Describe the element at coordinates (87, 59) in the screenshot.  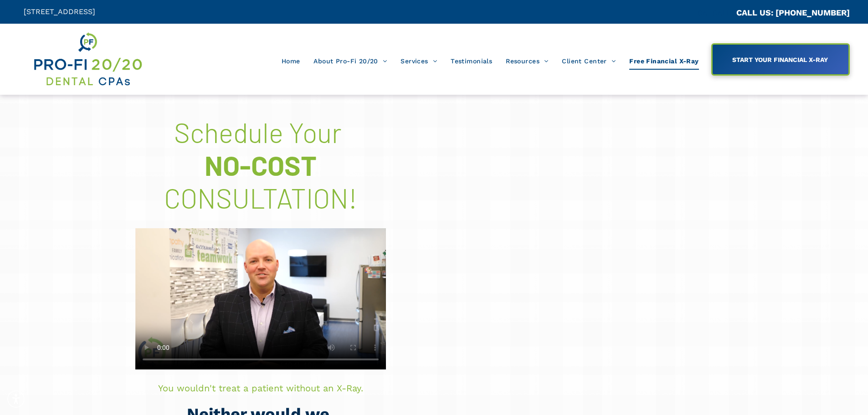
I see `img: Get Dental CPA Consulting, Bookkeeping, & Bank Loans` at that location.